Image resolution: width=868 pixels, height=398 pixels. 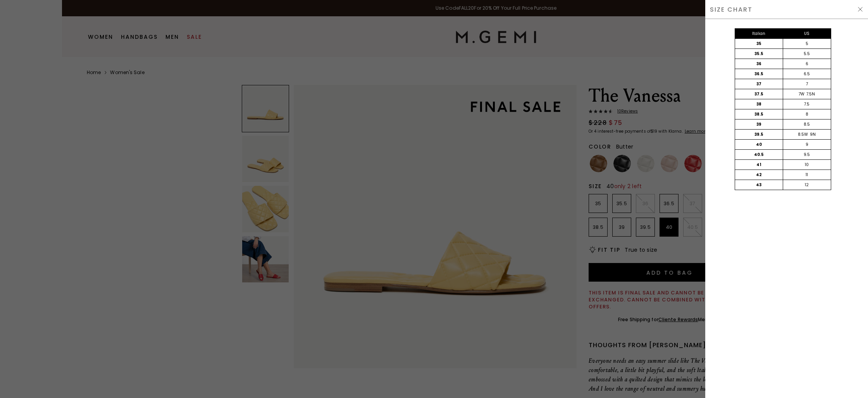 What do you see at coordinates (759, 74) in the screenshot?
I see `div: 36.5` at bounding box center [759, 74].